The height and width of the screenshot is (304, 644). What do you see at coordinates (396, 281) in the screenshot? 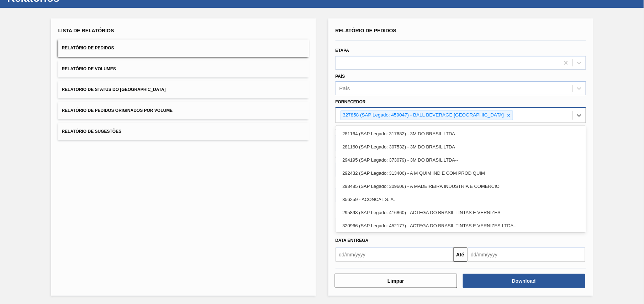
I see `button: Limpar` at bounding box center [396, 281].